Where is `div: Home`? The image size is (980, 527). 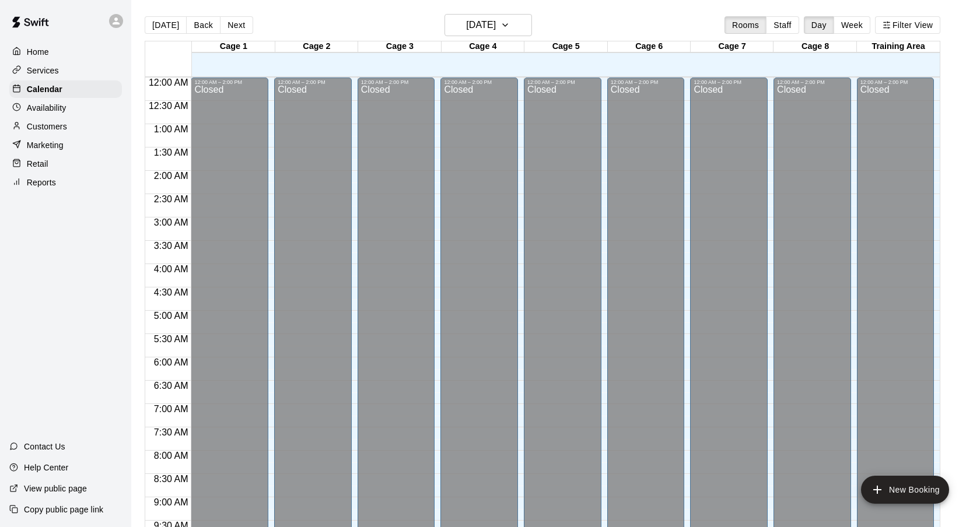
div: Home is located at coordinates (65, 52).